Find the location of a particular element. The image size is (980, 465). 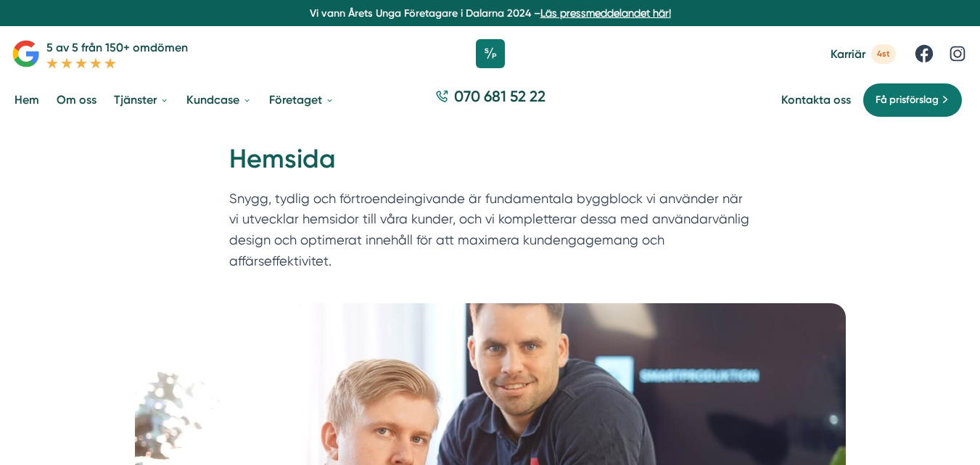

p: 5 av 5 från 150+ omdömen is located at coordinates (117, 47).